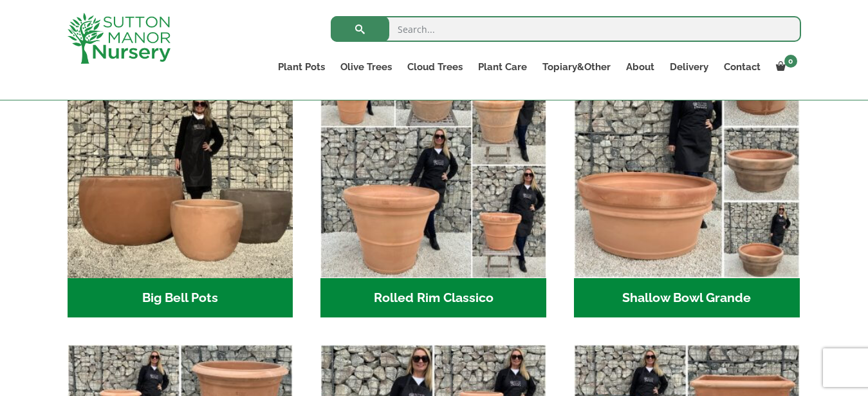 The height and width of the screenshot is (396, 868). What do you see at coordinates (180, 298) in the screenshot?
I see `h2: Big Bell Pots` at bounding box center [180, 298].